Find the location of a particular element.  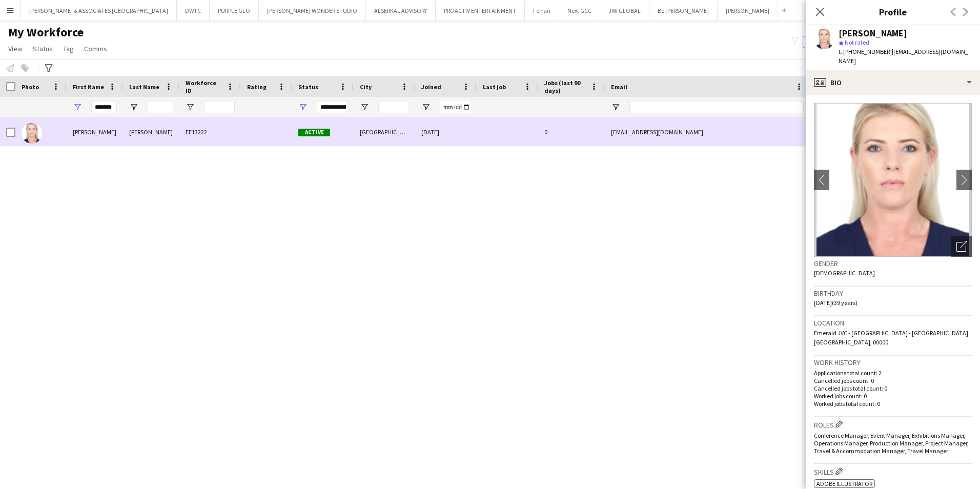

app-action-btn: Advanced filters is located at coordinates (49, 68).